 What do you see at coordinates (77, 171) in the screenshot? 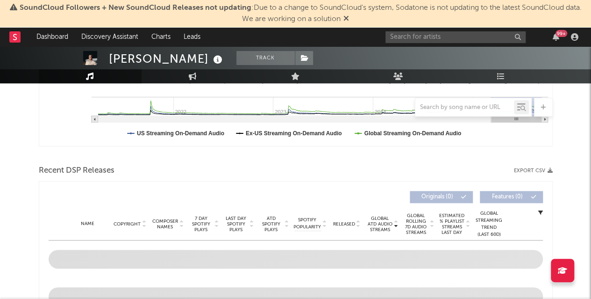
I see `span: Recent DSP Releases` at bounding box center [77, 171].